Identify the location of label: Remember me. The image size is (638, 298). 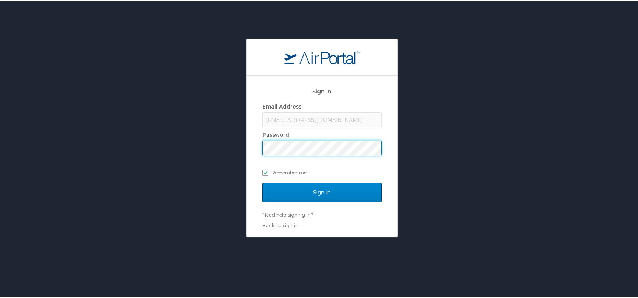
(322, 171).